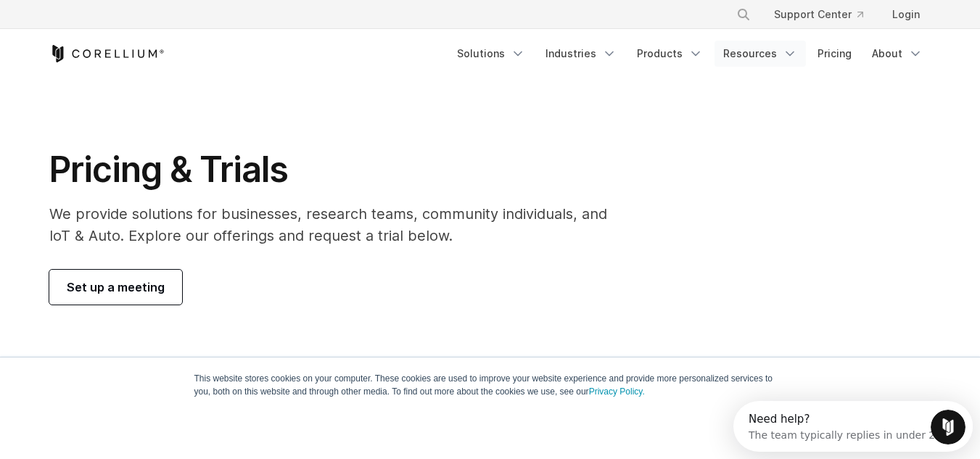 This screenshot has height=459, width=980. What do you see at coordinates (906, 15) in the screenshot?
I see `a: Login` at bounding box center [906, 15].